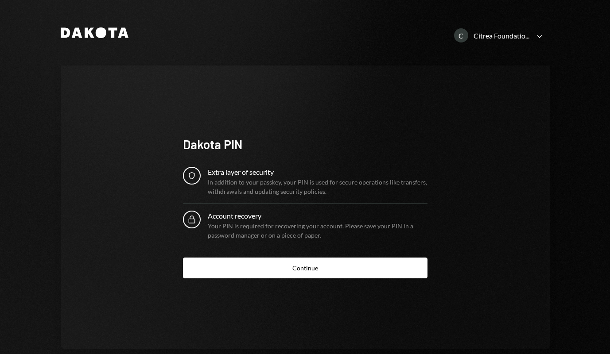  Describe the element at coordinates (305, 268) in the screenshot. I see `button: Continue` at that location.